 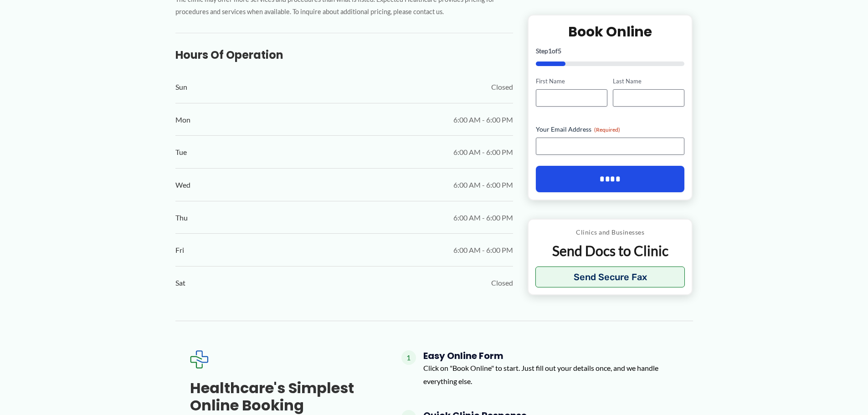 What do you see at coordinates (181, 87) in the screenshot?
I see `span: Sun` at bounding box center [181, 87].